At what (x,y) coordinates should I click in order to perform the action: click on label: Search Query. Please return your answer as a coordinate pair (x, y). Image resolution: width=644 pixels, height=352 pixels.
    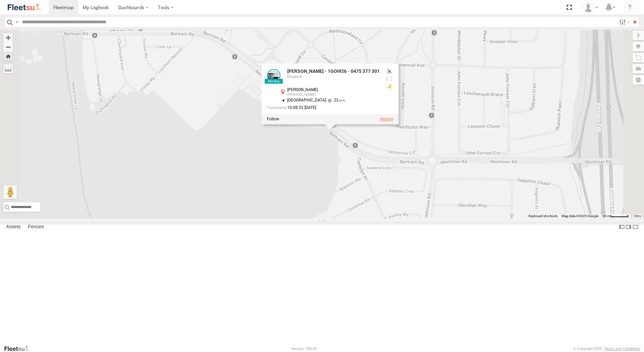
    Looking at the image, I should click on (17, 22).